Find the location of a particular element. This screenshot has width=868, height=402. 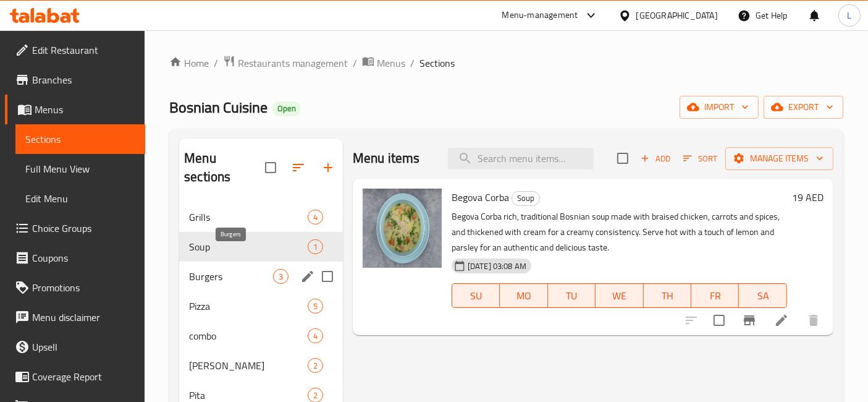

button: Add is located at coordinates (656, 159).